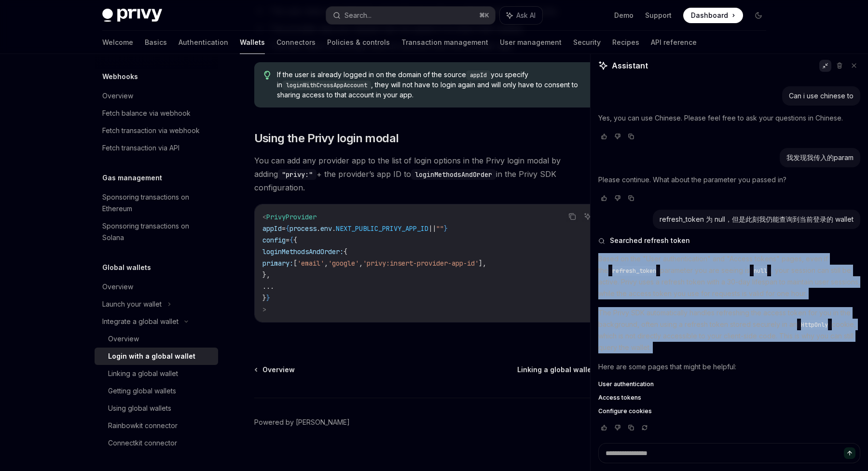  What do you see at coordinates (132, 15) in the screenshot?
I see `img: dark logo` at bounding box center [132, 15].